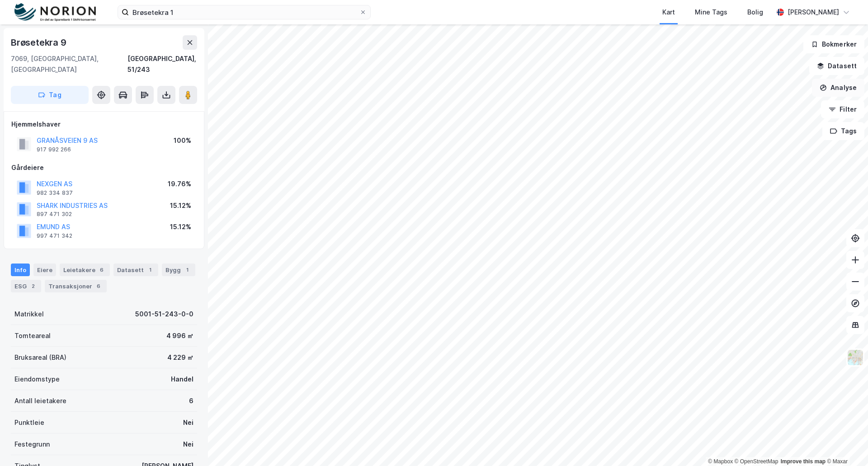 This screenshot has height=466, width=868. Describe the element at coordinates (182, 141) in the screenshot. I see `div: 100%` at that location.